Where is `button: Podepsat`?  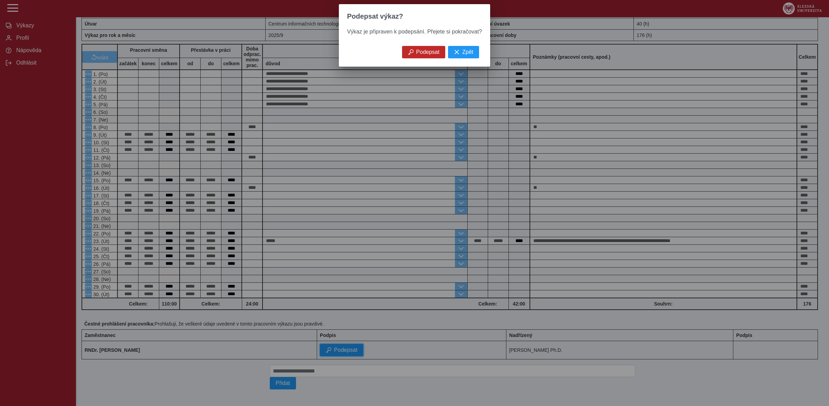
button: Podepsat is located at coordinates (424, 52).